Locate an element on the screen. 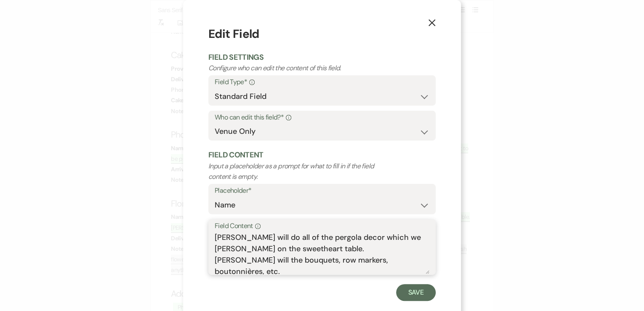 The width and height of the screenshot is (644, 311). p: Input a placeholder as a prompt for what to fill in if the field content is empty. is located at coordinates (299, 171).